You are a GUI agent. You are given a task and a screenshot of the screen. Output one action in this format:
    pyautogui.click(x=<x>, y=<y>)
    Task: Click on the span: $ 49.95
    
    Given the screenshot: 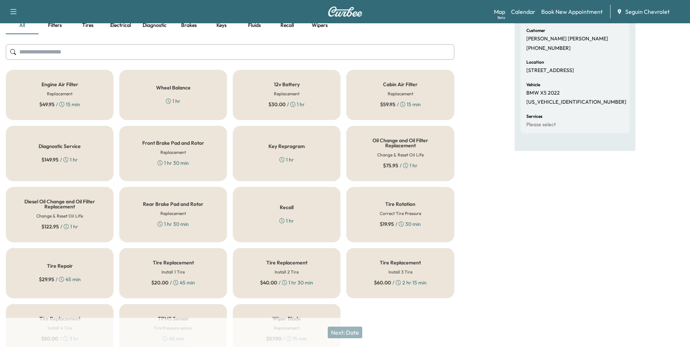 What is the action you would take?
    pyautogui.click(x=47, y=104)
    